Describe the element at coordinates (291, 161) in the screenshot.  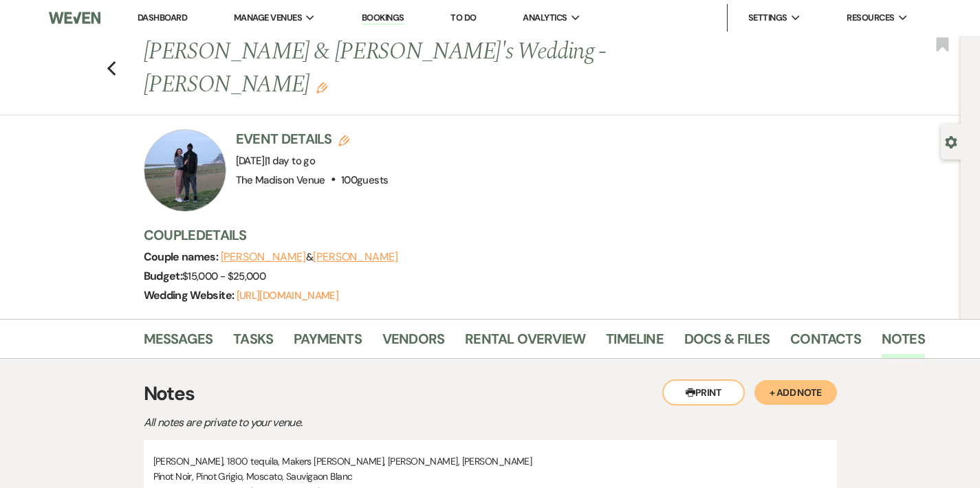
I see `span: 1 day to go` at that location.